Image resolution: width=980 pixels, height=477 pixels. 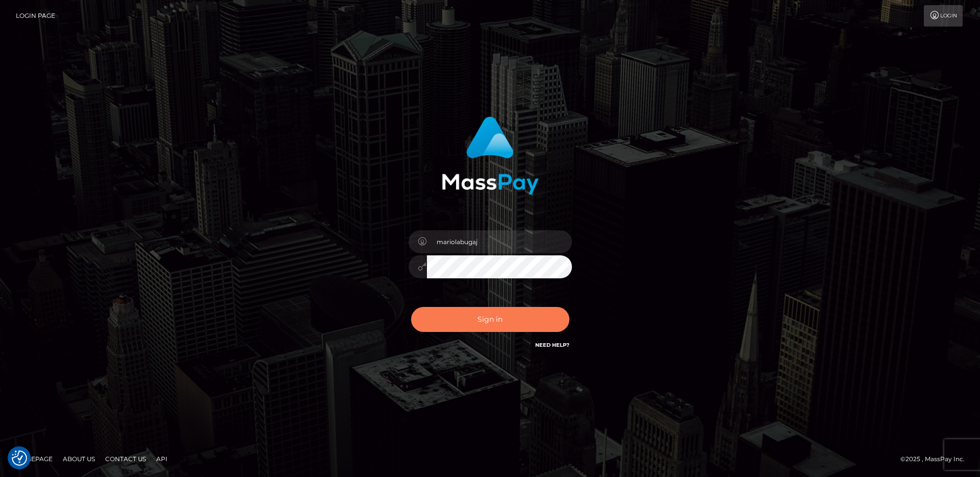 I want to click on button: Sign in, so click(x=490, y=319).